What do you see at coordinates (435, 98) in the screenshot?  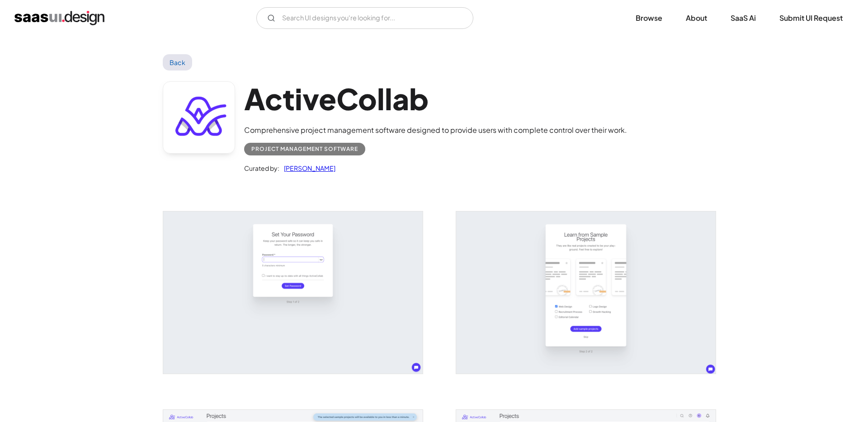 I see `h1: ActiveCollab` at bounding box center [435, 98].